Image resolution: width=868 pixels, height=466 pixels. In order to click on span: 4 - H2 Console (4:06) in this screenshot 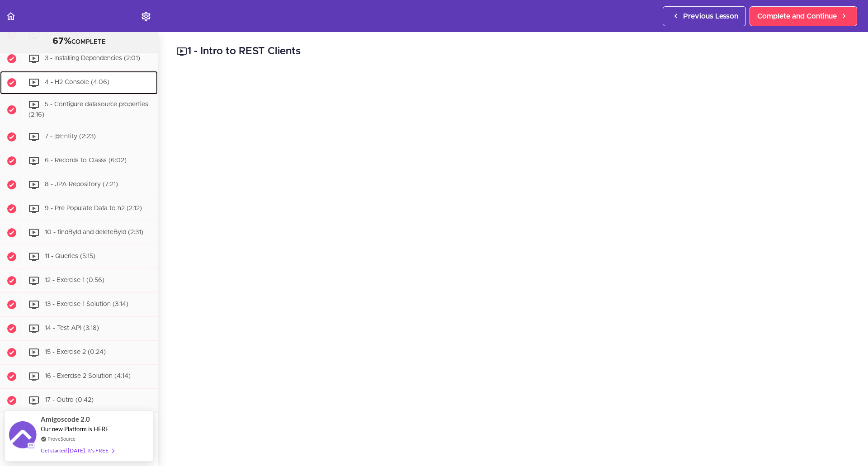, I will do `click(77, 83)`.